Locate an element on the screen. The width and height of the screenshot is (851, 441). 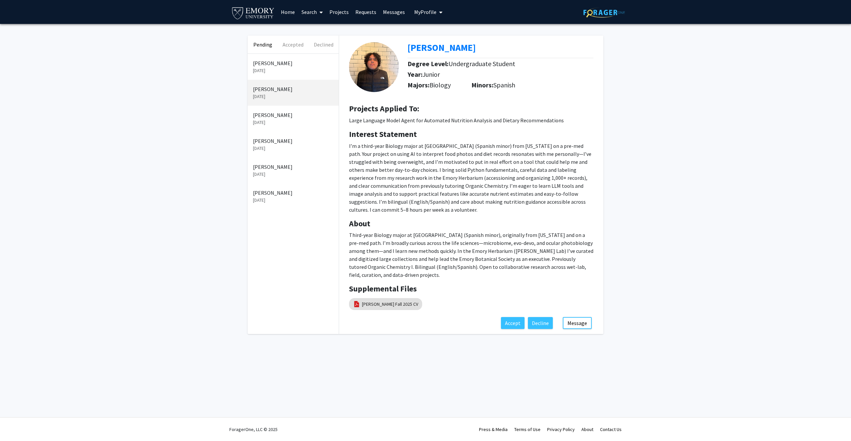
b: Minors: is located at coordinates (483, 85).